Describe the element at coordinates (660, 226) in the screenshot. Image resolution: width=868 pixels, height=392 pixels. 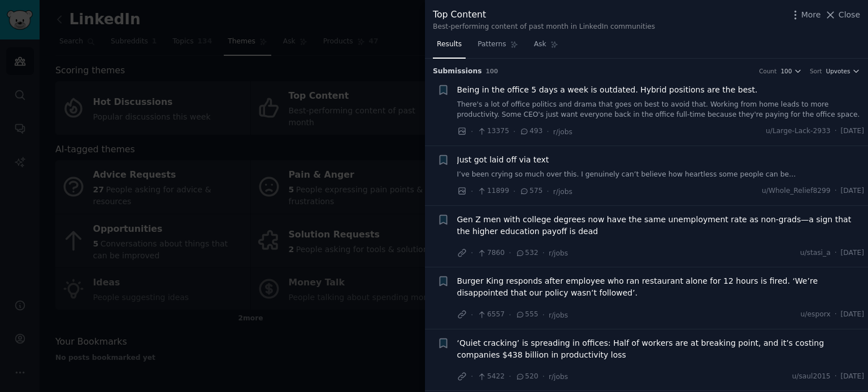
I see `a: Gen Z men with college degrees now have the same unemployment rate as non-grads—a sign that the h...` at that location.